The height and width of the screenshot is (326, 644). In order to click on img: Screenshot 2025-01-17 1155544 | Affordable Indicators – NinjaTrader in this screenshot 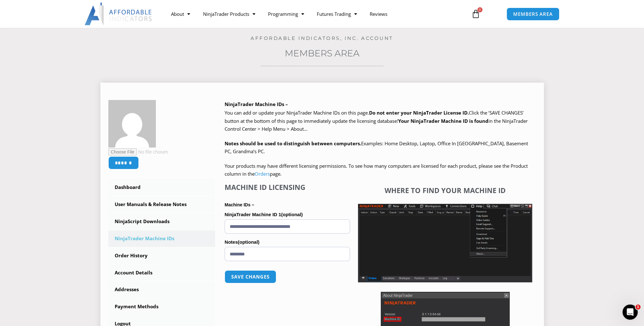, I will do `click(445, 243)`.